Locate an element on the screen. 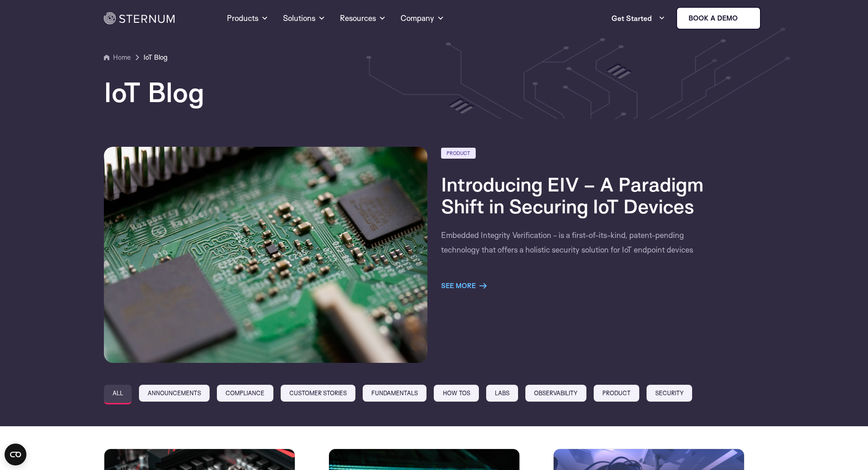 The width and height of the screenshot is (868, 470). p: Embedded Integrity Verification - is a first-of-its-kind, patent-pending technology that offers a... is located at coordinates (575, 243).